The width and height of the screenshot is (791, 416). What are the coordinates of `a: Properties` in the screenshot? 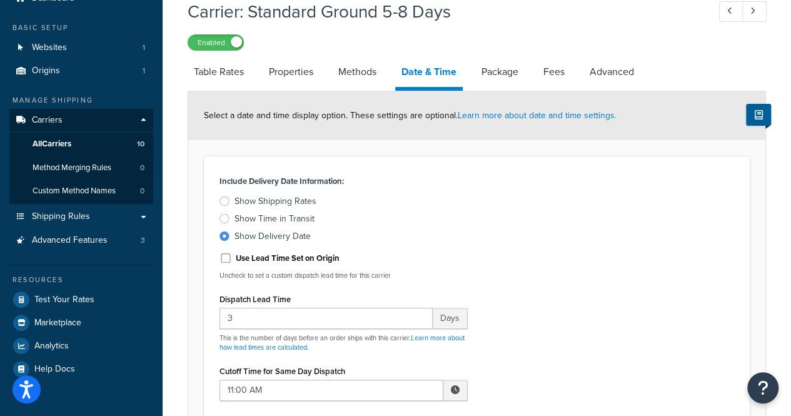 It's located at (291, 72).